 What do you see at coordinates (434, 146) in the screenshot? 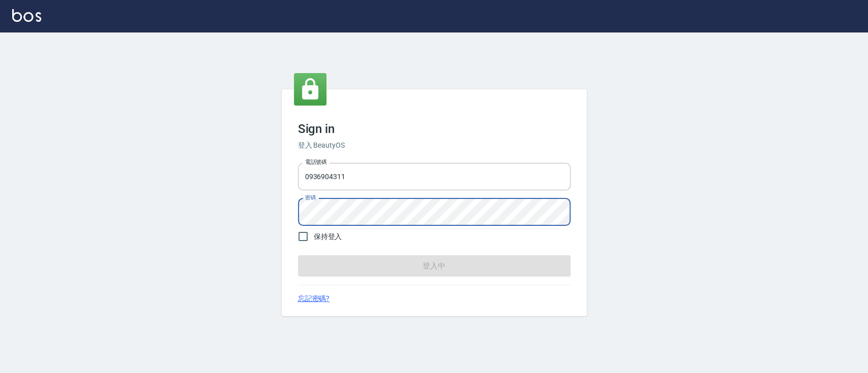
I see `h6: 登入 BeautyOS` at bounding box center [434, 146].